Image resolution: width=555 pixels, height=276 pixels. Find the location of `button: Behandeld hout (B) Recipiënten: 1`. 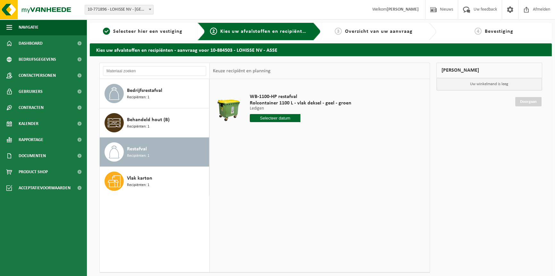

button: Behandeld hout (B) Recipiënten: 1 is located at coordinates (155, 123).